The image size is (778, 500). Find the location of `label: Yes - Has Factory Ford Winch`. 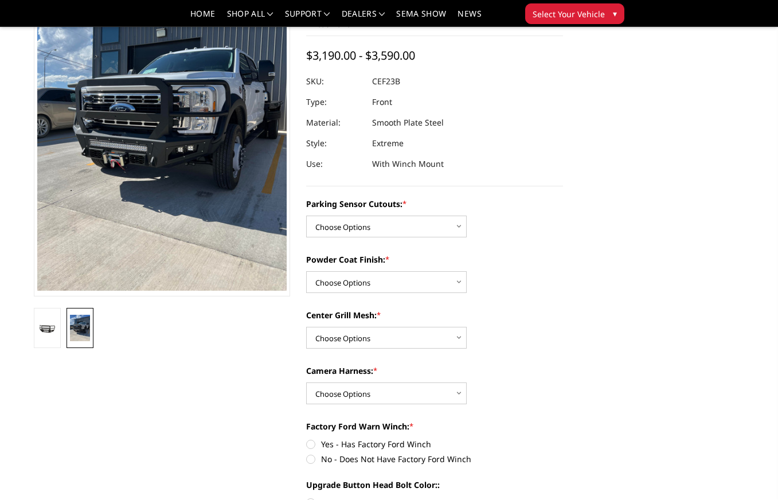

label: Yes - Has Factory Ford Winch is located at coordinates (435, 444).